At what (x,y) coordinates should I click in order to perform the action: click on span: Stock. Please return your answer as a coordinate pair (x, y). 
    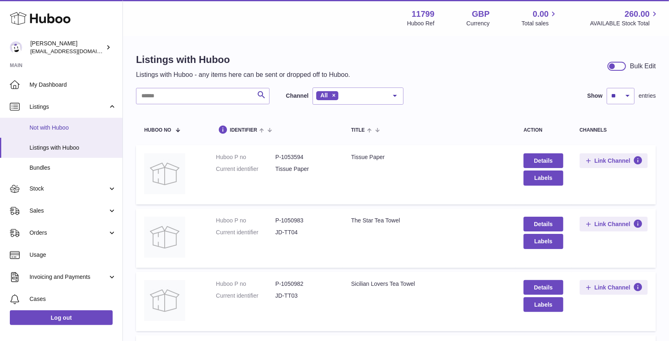
    Looking at the image, I should click on (68, 189).